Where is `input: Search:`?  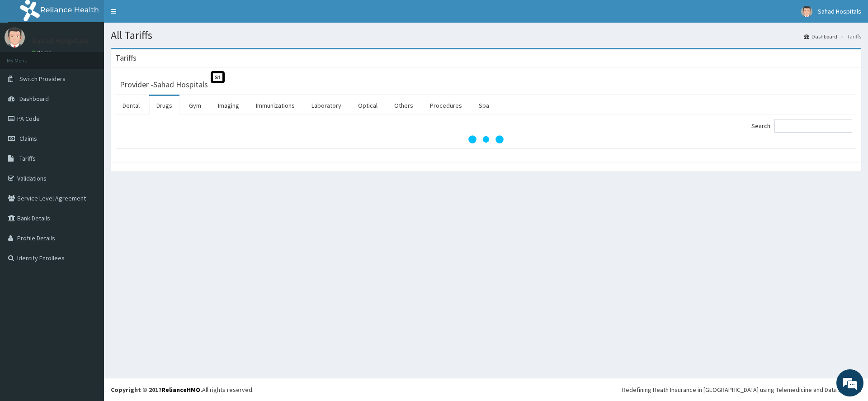 input: Search: is located at coordinates (813, 126).